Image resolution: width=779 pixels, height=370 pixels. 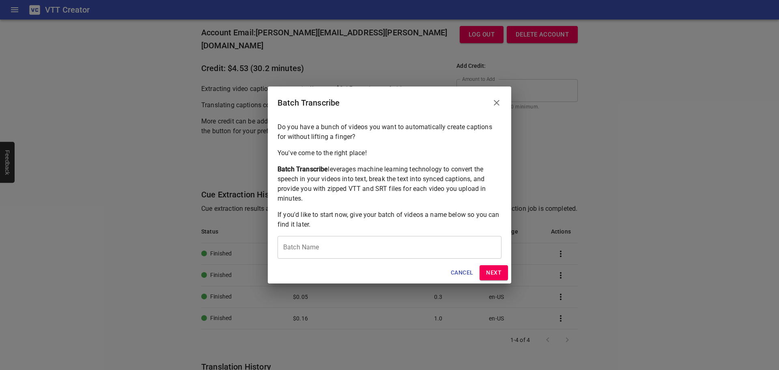 What do you see at coordinates (462, 272) in the screenshot?
I see `span: Cancel` at bounding box center [462, 272].